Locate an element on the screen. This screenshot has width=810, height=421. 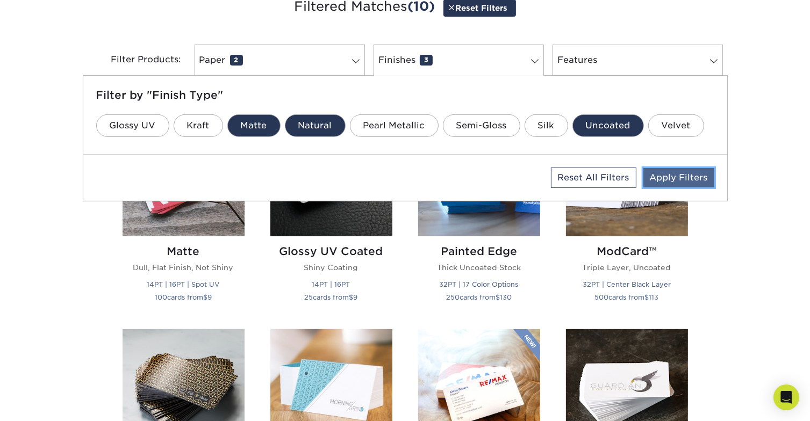
a: Finishes3 is located at coordinates (458, 60).